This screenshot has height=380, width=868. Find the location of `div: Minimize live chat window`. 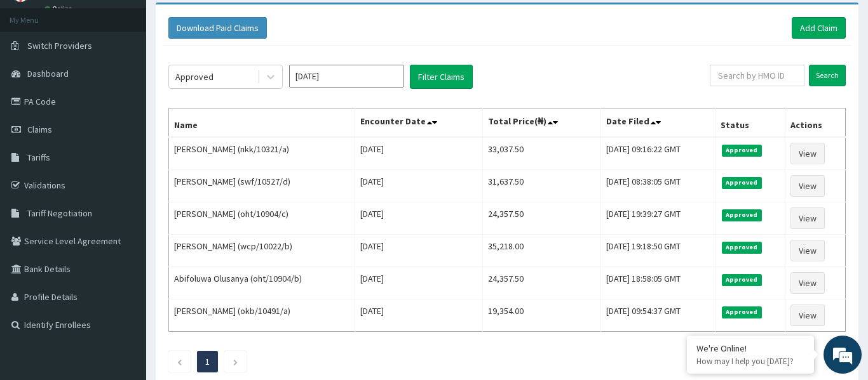

div: Minimize live chat window is located at coordinates (224, 21).